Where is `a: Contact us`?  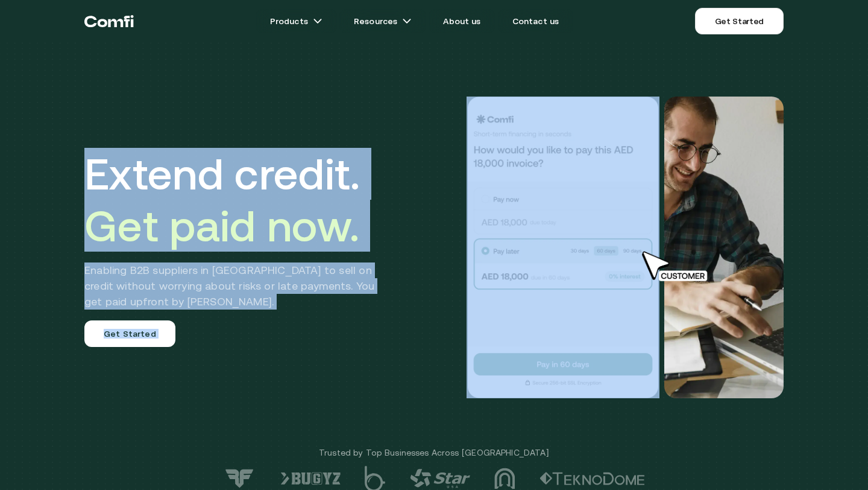
a: Contact us is located at coordinates (536, 21).